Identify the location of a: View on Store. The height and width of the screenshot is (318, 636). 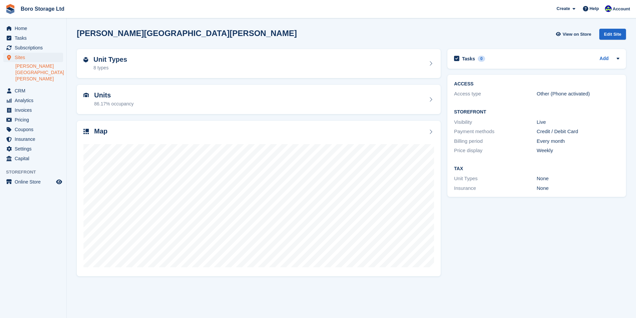
(574, 34).